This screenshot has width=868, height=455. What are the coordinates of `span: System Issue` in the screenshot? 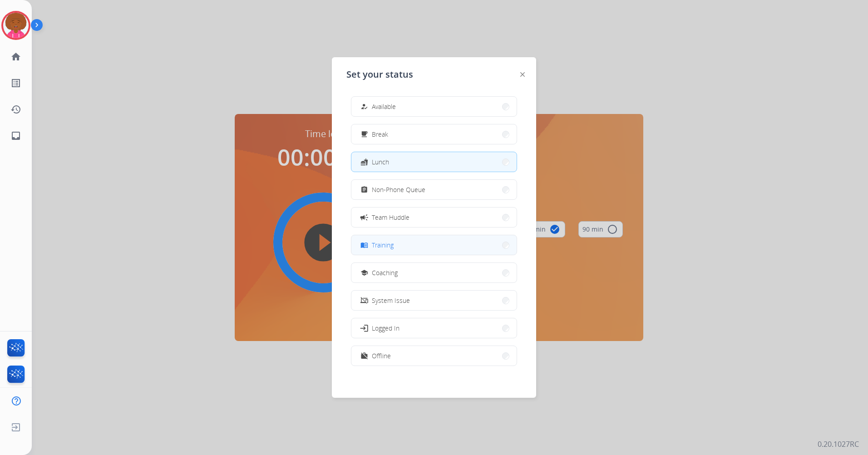 It's located at (391, 300).